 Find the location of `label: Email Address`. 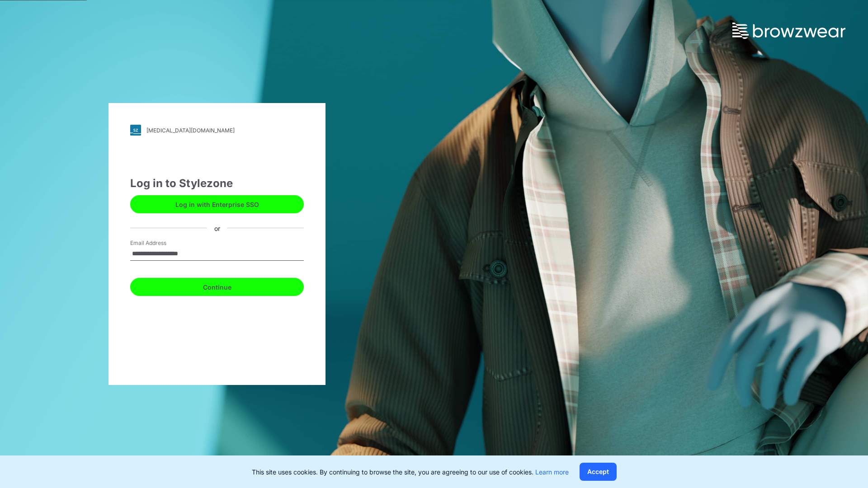

label: Email Address is located at coordinates (161, 243).